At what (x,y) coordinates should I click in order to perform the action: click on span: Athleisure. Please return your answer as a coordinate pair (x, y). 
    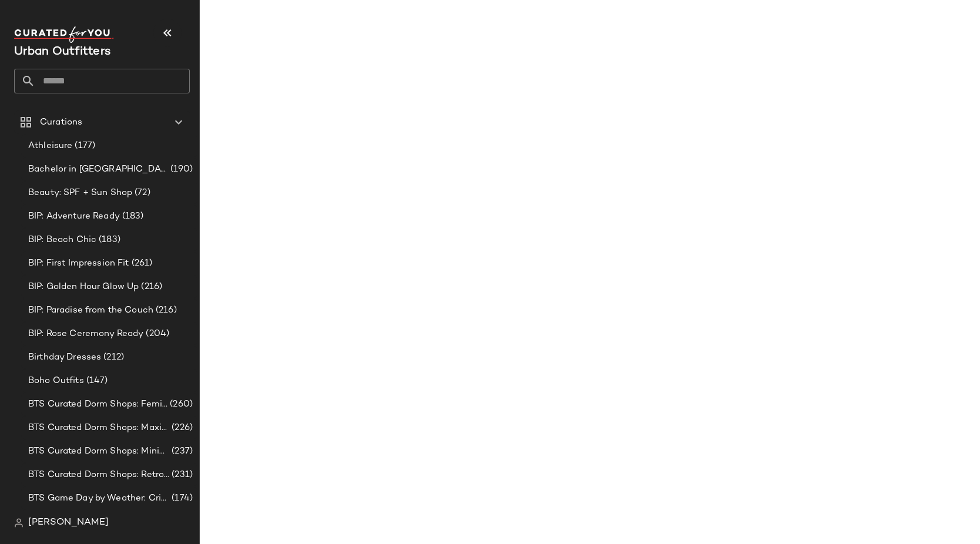
    Looking at the image, I should click on (50, 145).